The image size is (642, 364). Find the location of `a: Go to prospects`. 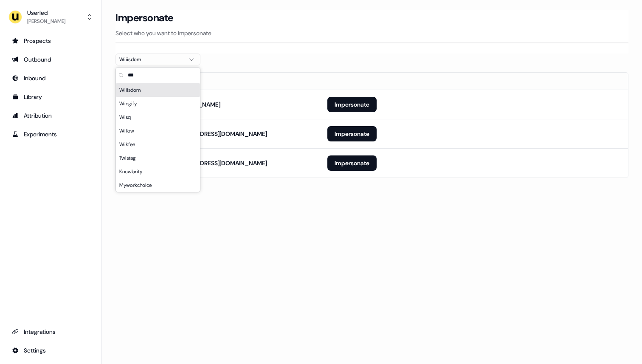

a: Go to prospects is located at coordinates (51, 41).